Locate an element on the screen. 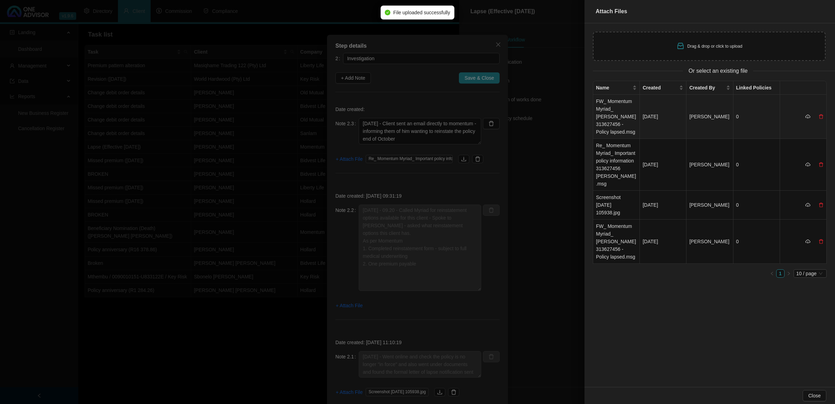  button: right is located at coordinates (789, 273).